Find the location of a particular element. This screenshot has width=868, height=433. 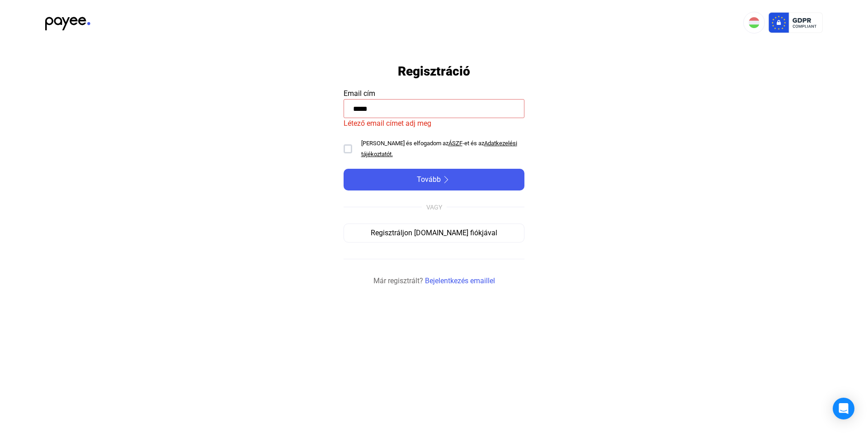

span: Tovább is located at coordinates (429, 180).